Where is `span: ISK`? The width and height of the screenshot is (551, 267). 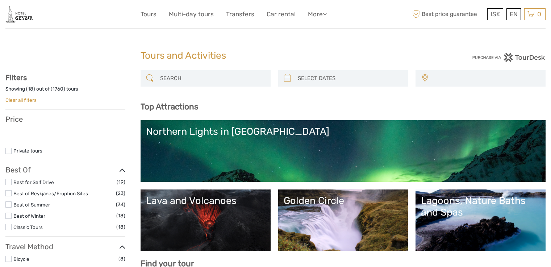
span: ISK is located at coordinates (495, 14).